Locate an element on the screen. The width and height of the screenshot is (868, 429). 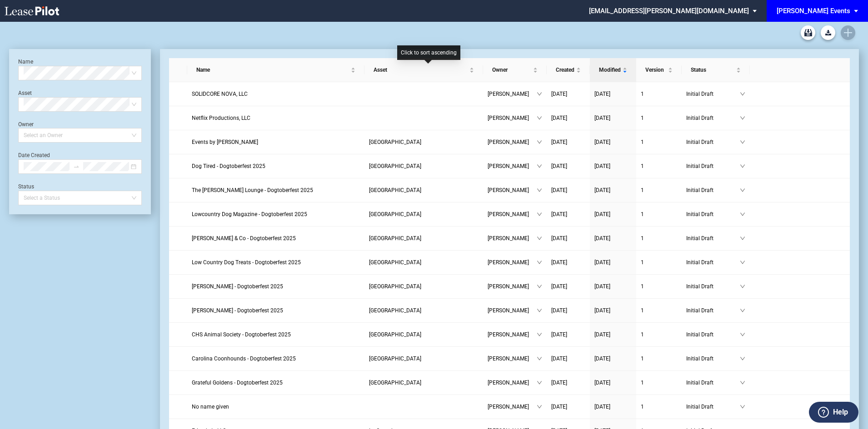
span: swap-right is located at coordinates (76, 167).